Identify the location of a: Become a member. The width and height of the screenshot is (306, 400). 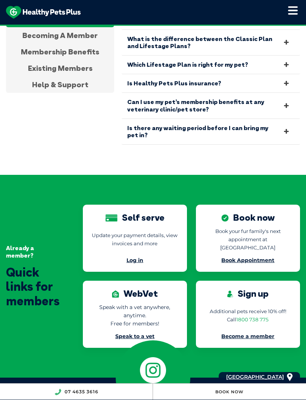
(248, 337).